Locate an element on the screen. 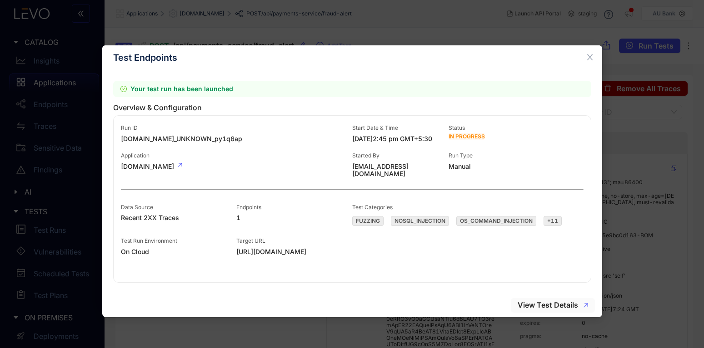 This screenshot has height=348, width=704. span: Started By is located at coordinates (366, 155).